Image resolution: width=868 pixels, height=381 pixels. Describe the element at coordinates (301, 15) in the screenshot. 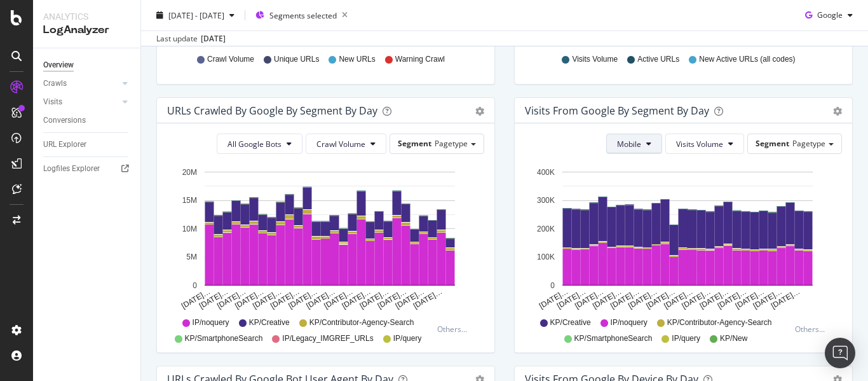

I see `button: Segments selected` at that location.